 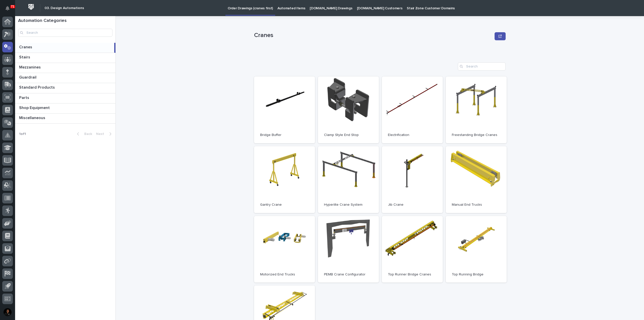 What do you see at coordinates (285, 205) in the screenshot?
I see `p: Gantry Crane` at bounding box center [285, 205].